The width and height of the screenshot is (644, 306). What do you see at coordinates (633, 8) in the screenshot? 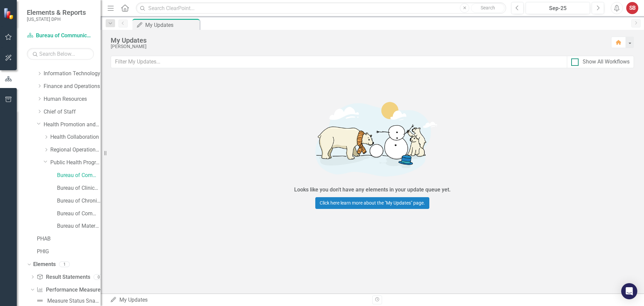
I see `button: SB` at bounding box center [633, 8].